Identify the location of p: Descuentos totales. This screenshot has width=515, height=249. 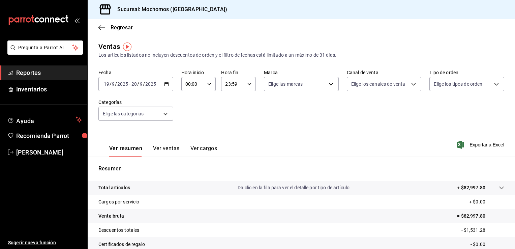
(119, 230).